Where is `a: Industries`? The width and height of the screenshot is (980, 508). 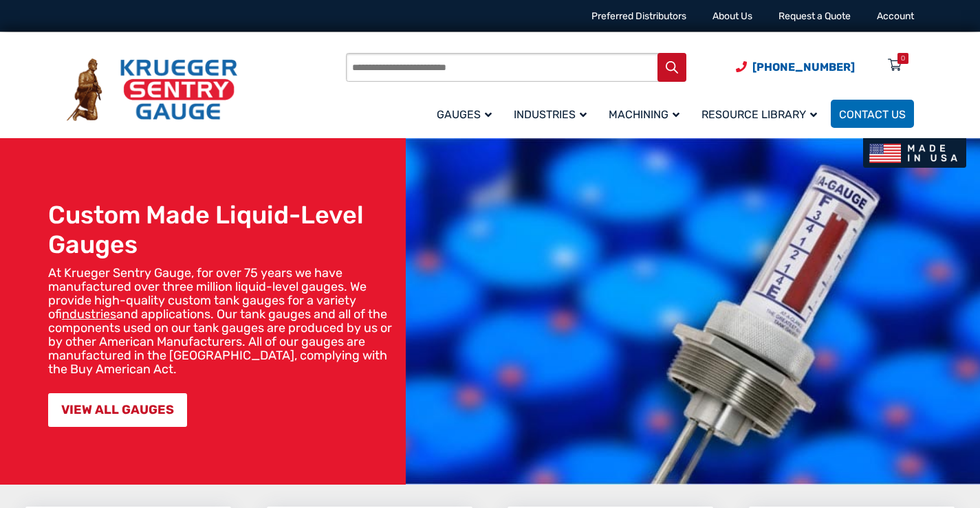 a: Industries is located at coordinates (553, 114).